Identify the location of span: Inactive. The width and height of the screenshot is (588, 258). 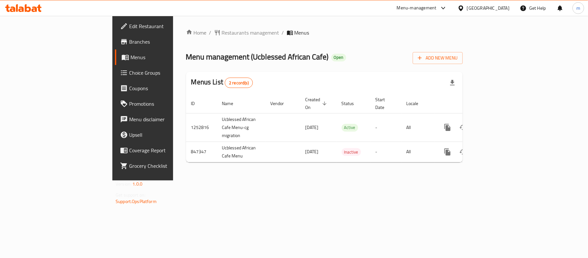
(351, 152).